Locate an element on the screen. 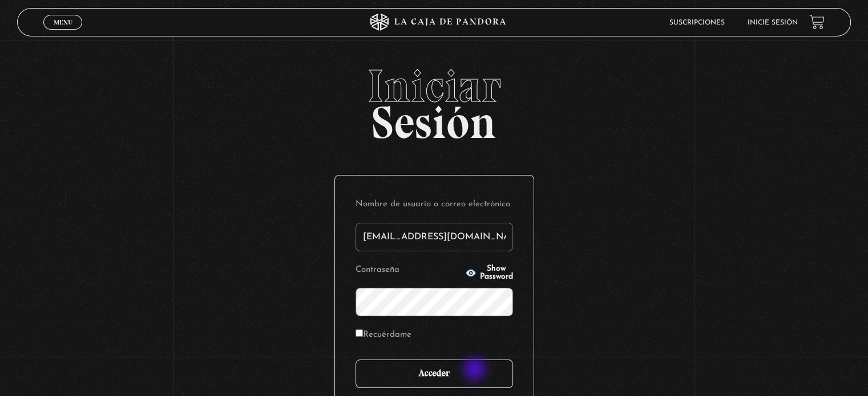 Image resolution: width=868 pixels, height=396 pixels. a: Suscripciones is located at coordinates (696, 23).